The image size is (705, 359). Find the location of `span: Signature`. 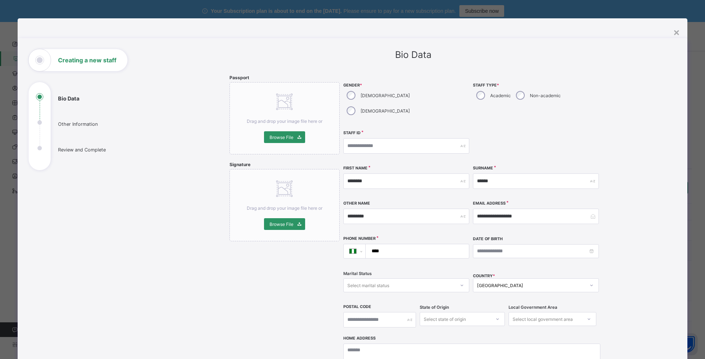

span: Signature is located at coordinates (240, 164).